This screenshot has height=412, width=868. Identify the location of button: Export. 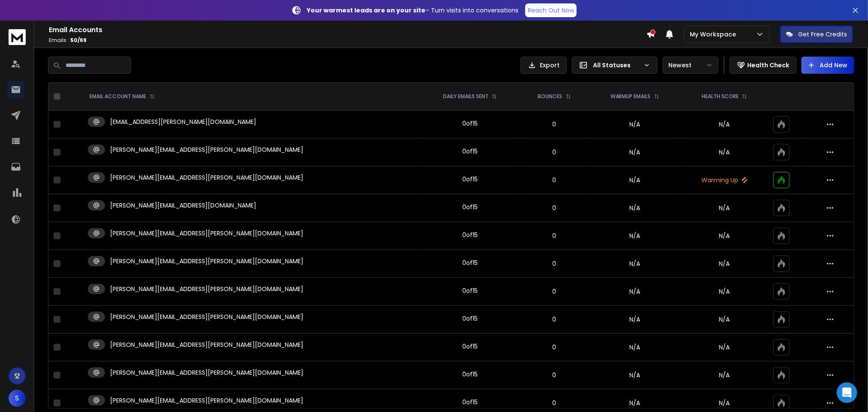
(544, 65).